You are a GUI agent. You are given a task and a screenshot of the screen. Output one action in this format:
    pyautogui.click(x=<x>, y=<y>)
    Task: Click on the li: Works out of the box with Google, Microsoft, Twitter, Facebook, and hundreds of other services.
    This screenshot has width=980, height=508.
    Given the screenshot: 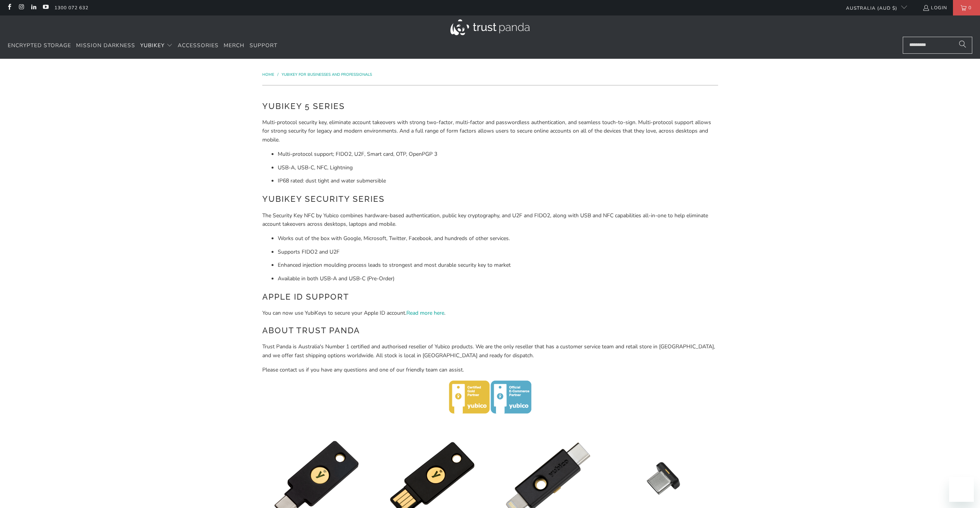 What is the action you would take?
    pyautogui.click(x=498, y=239)
    